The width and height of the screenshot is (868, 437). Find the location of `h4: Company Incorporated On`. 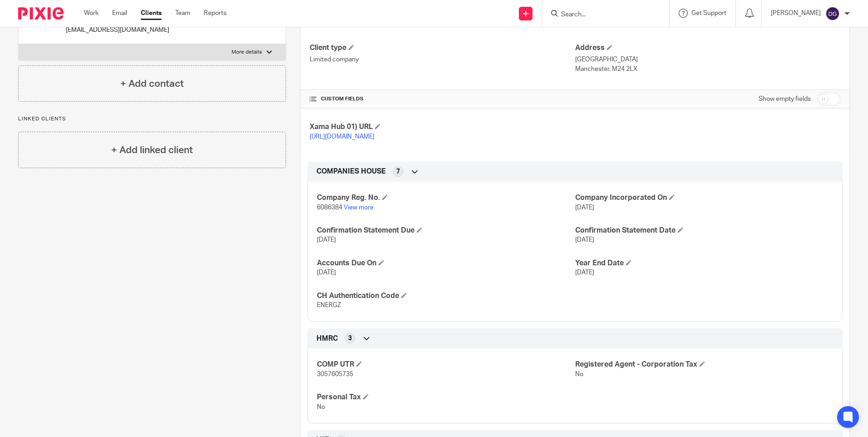

h4: Company Incorporated On is located at coordinates (704, 197).